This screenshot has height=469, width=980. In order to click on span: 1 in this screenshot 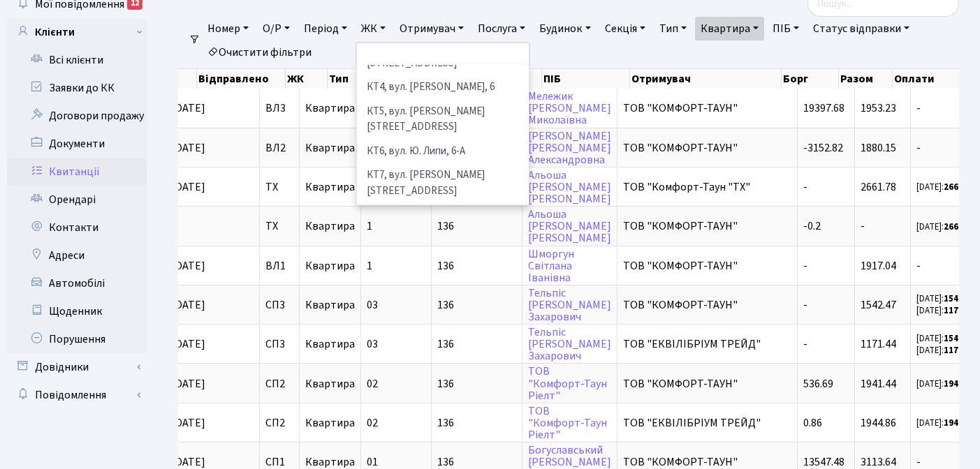, I will do `click(370, 266)`.